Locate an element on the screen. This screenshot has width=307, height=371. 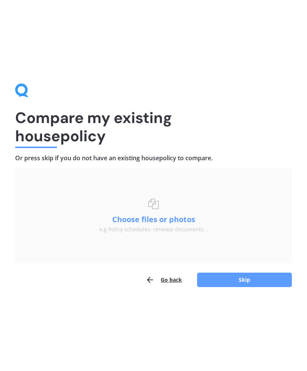
button: Go back is located at coordinates (164, 280).